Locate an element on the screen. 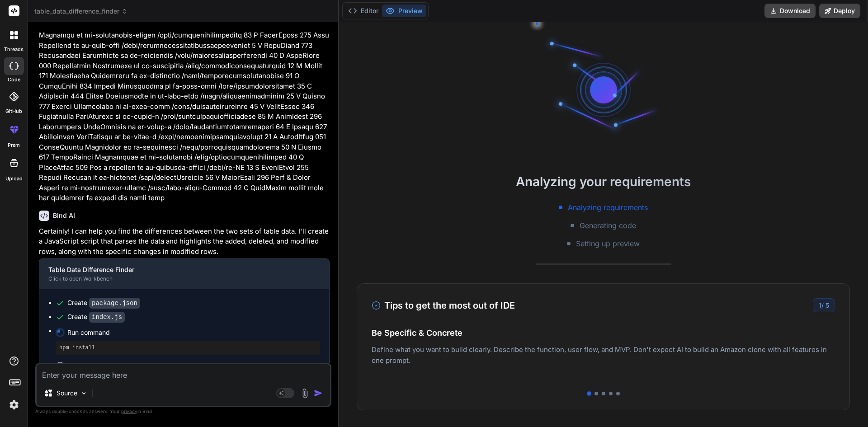 The height and width of the screenshot is (427, 868). p: Always double-check its answers. Your in Bind is located at coordinates (183, 411).